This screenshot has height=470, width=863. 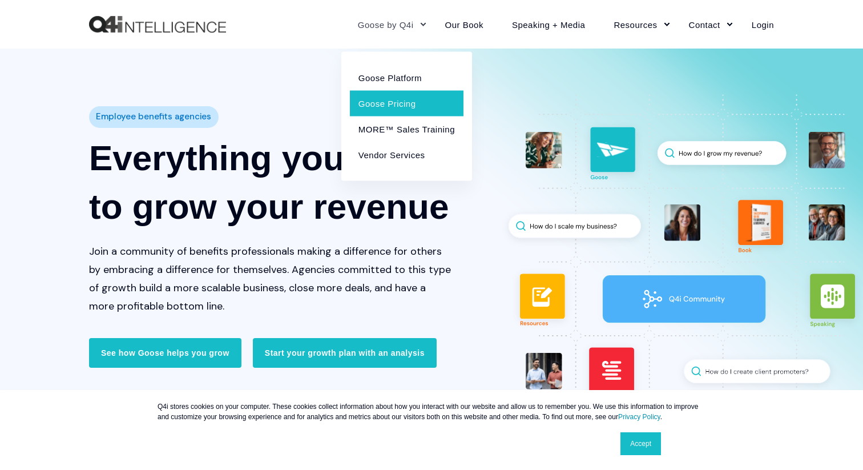 What do you see at coordinates (406, 154) in the screenshot?
I see `a: Vendor Services` at bounding box center [406, 154].